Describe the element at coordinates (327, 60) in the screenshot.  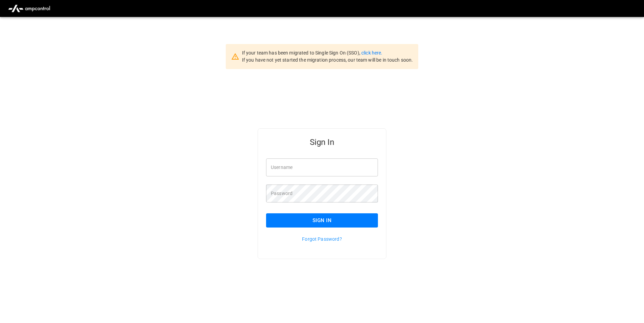
I see `span: If you have not yet started the migration process, our team will be in touch soon.` at that location.